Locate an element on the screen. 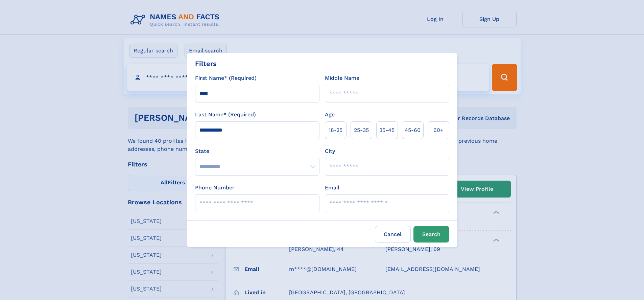 The width and height of the screenshot is (644, 300). span: 45‑60 is located at coordinates (412, 130).